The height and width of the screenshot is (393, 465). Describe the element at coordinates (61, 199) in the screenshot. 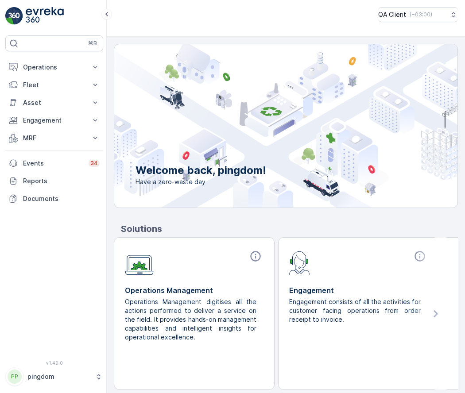

I see `p: Documents` at that location.